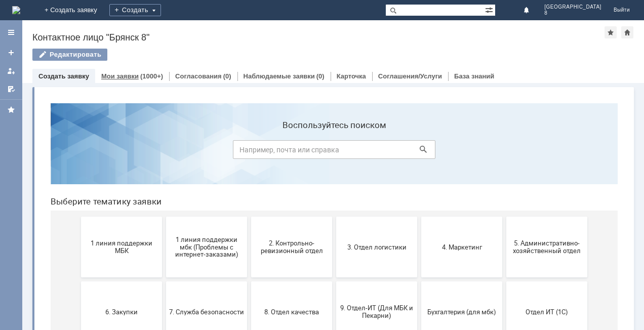 The height and width of the screenshot is (330, 644). What do you see at coordinates (504, 152) in the screenshot?
I see `span: 5. Административно-хозяйственный отдел` at bounding box center [504, 152].